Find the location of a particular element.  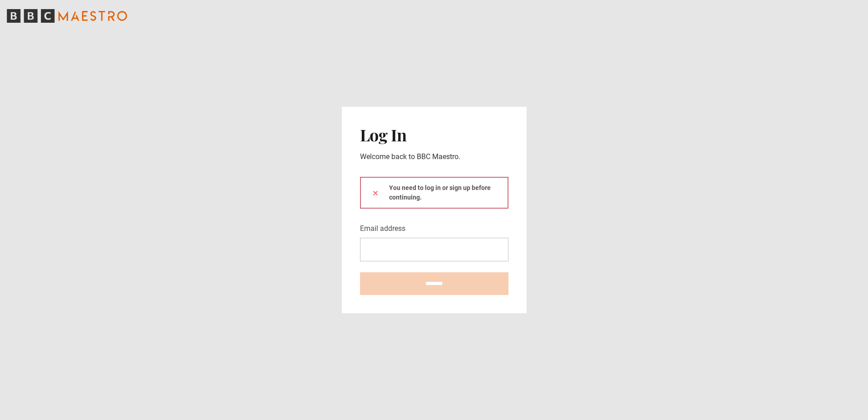

a: BBC Maestro is located at coordinates (66, 15).